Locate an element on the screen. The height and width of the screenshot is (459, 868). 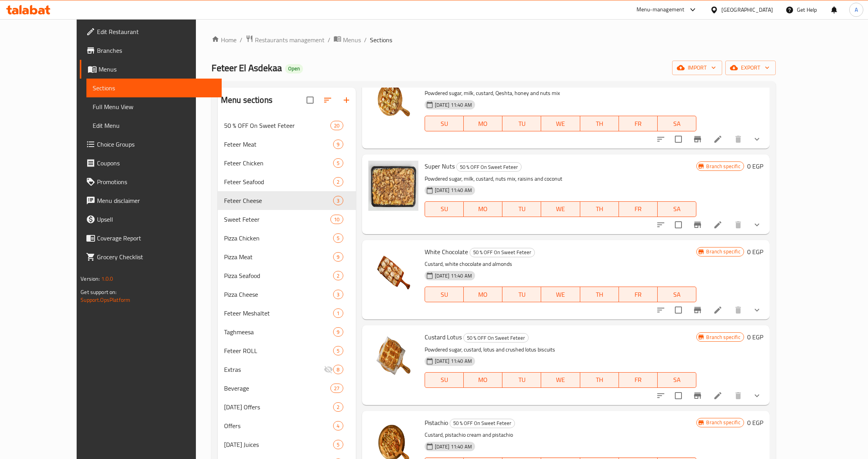
button: delete is located at coordinates (738, 395).